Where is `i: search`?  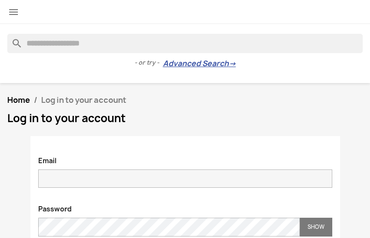 i: search is located at coordinates (13, 40).